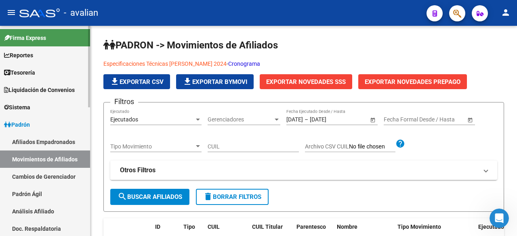  I want to click on span: CUIL Titular, so click(267, 227).